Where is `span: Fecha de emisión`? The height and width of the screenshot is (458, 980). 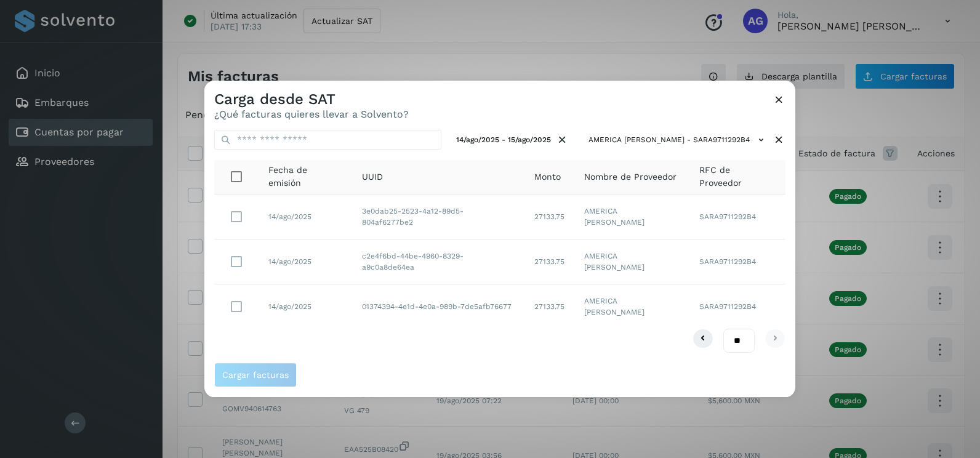 span: Fecha de emisión is located at coordinates (305, 177).